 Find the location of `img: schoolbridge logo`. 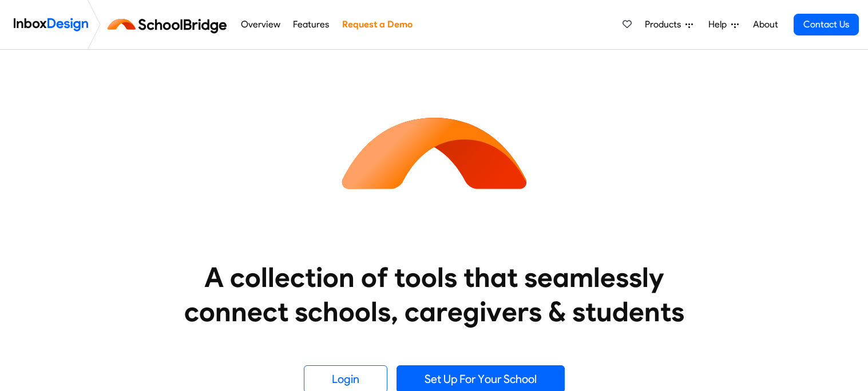

img: schoolbridge logo is located at coordinates (170, 24).